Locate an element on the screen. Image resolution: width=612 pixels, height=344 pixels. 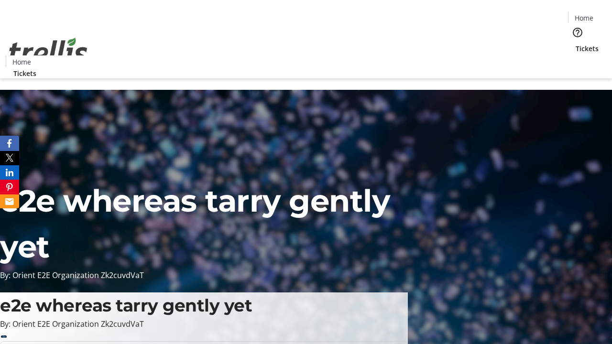
button: Help is located at coordinates (577, 32).